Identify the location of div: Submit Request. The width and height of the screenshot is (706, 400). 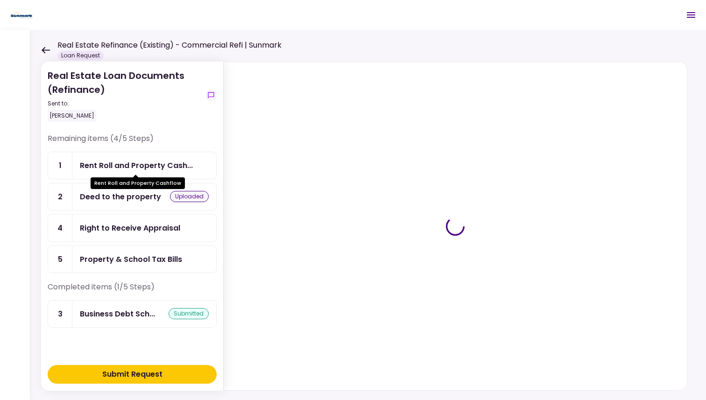
(132, 374).